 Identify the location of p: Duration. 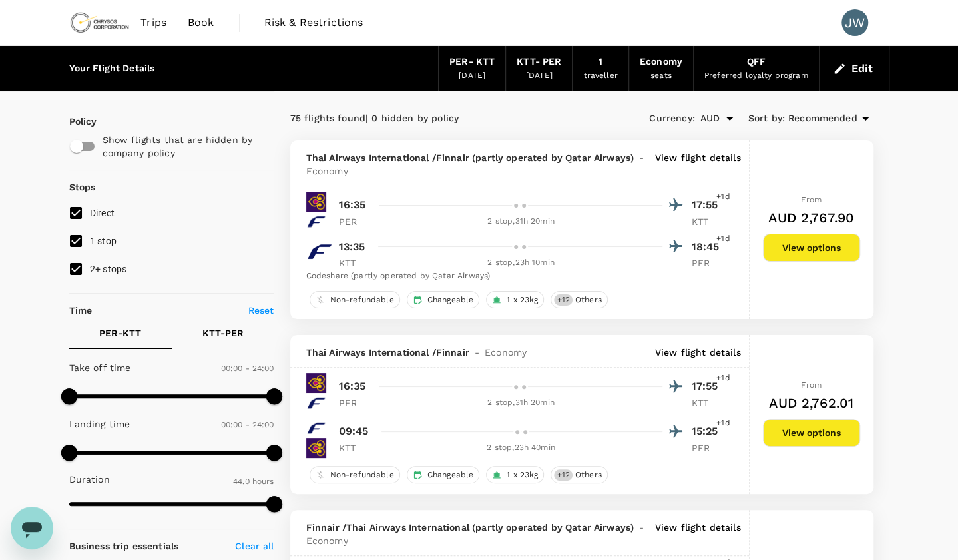
(89, 479).